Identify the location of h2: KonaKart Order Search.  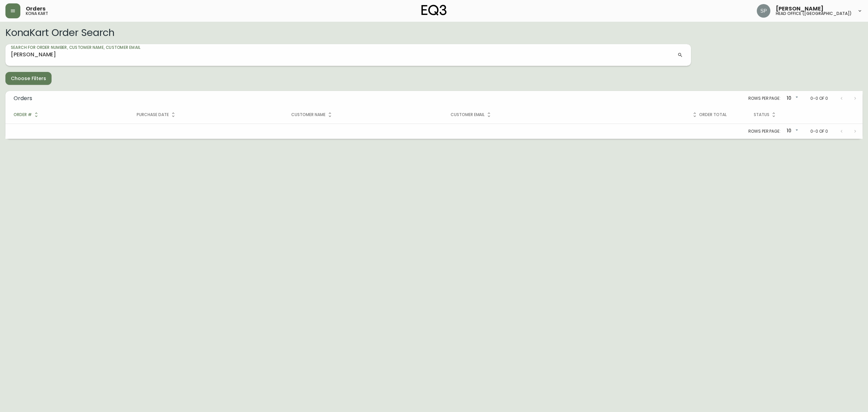
(434, 33).